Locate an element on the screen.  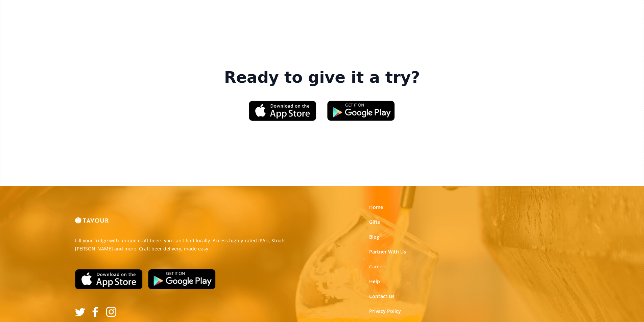
a: Home is located at coordinates (376, 207).